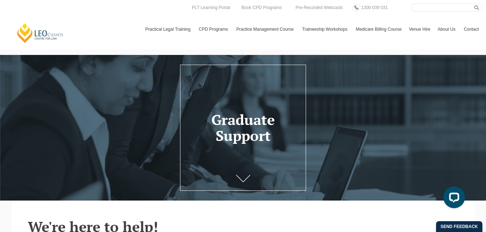 This screenshot has height=232, width=486. I want to click on a: About Us, so click(447, 29).